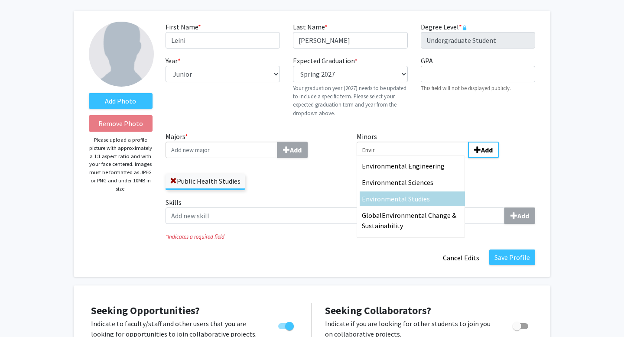 The height and width of the screenshot is (337, 624). I want to click on label: AddProfile Picture, so click(120, 101).